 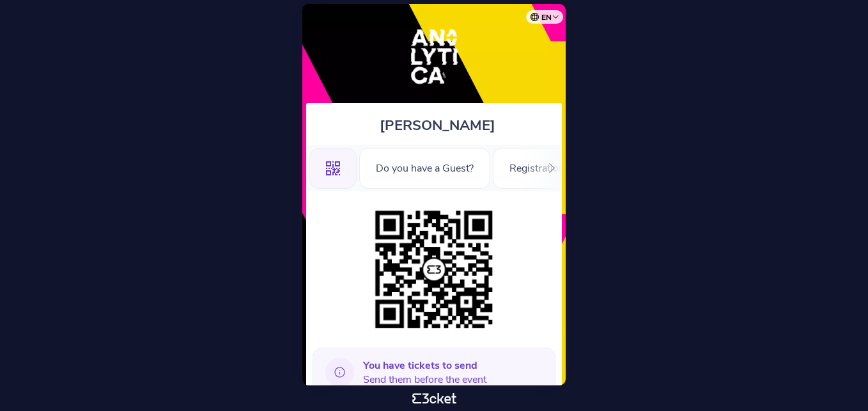 I want to click on a: Do you have a Guest?, so click(x=424, y=167).